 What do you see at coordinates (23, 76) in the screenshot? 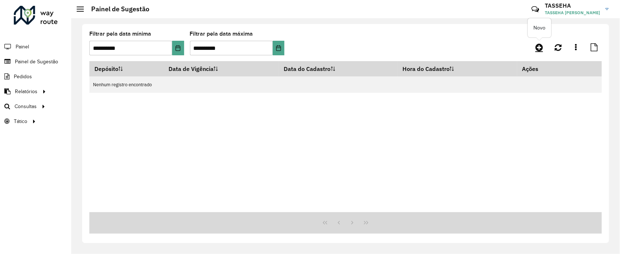
I see `span: Pedidos` at bounding box center [23, 76].